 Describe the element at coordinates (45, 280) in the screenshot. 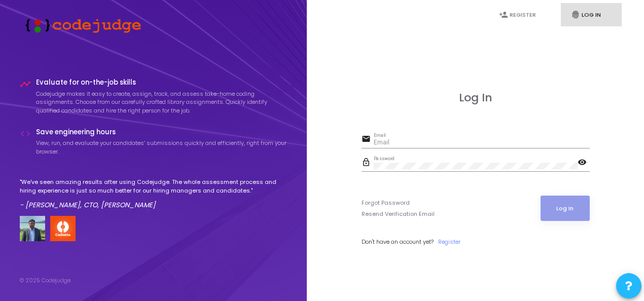

I see `div: © 2025 Codejudge` at that location.